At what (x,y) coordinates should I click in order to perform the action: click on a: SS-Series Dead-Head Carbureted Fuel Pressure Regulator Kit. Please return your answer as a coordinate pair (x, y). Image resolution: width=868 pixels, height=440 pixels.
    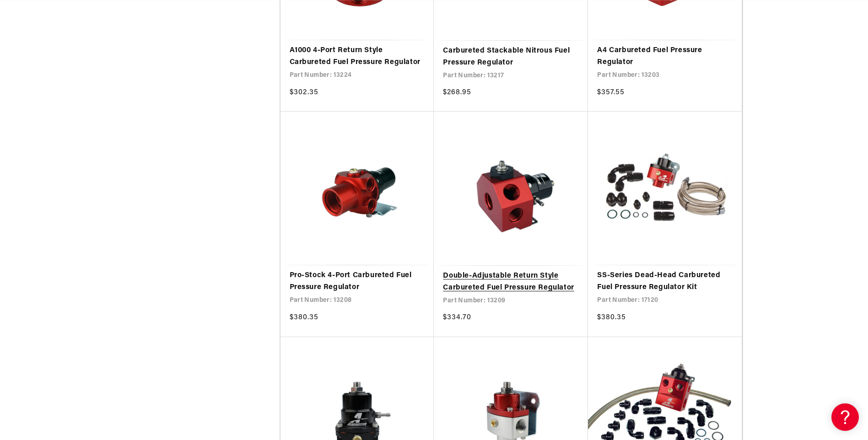
    Looking at the image, I should click on (664, 281).